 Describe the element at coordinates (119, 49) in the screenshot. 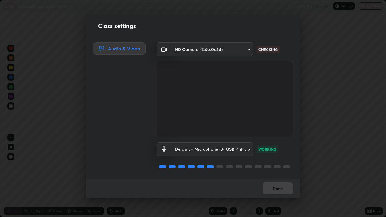

I see `div: Audio & Video` at that location.